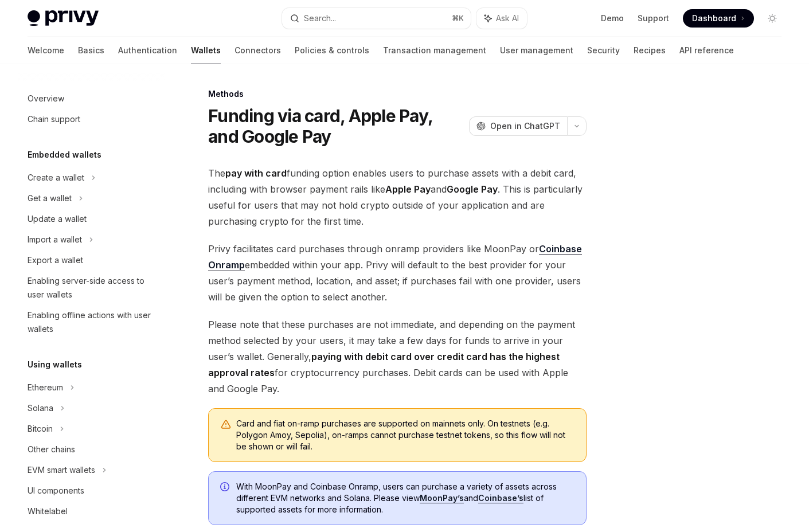  Describe the element at coordinates (93, 288) in the screenshot. I see `div: Enabling server-side access to user wallets` at that location.